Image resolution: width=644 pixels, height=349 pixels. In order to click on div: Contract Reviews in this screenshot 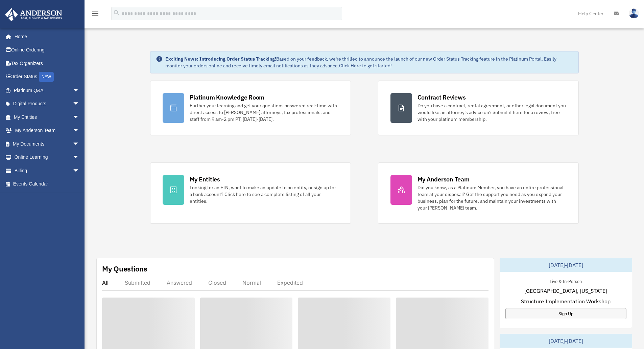, I will do `click(442, 97)`.